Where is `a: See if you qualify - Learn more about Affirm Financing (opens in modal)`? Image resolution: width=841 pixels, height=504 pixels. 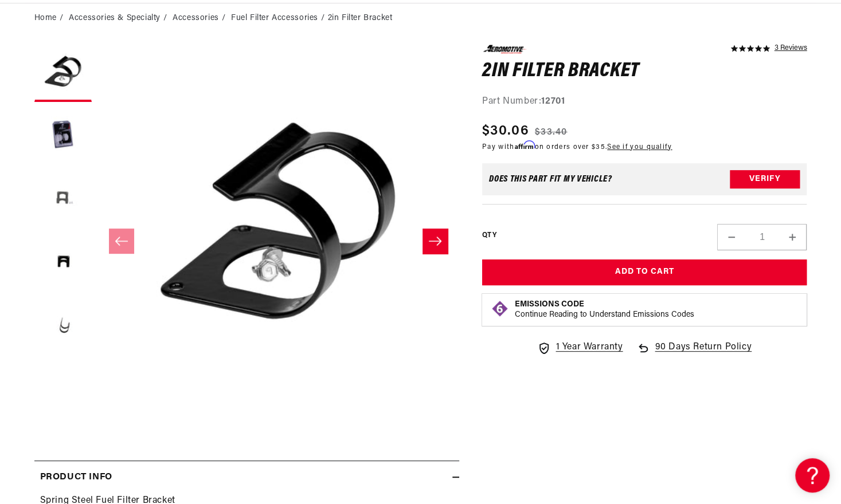
a: See if you qualify - Learn more about Affirm Financing (opens in modal) is located at coordinates (639, 147).